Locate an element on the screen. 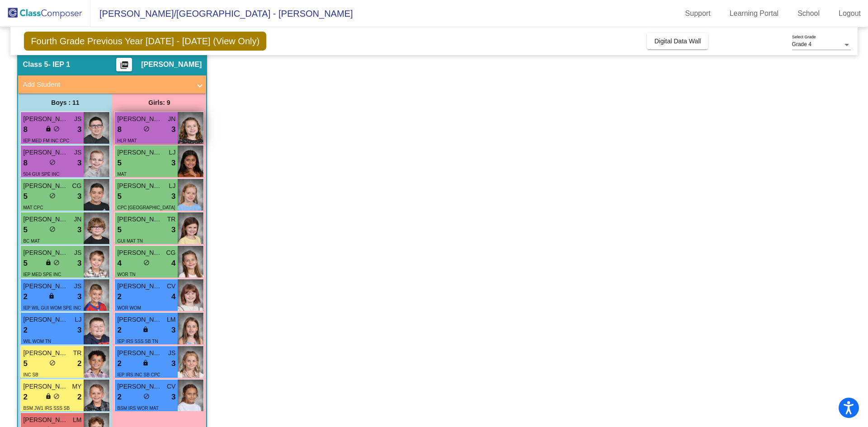  span: IEP WIL GUI WOM SPE INC SB is located at coordinates (52, 313).